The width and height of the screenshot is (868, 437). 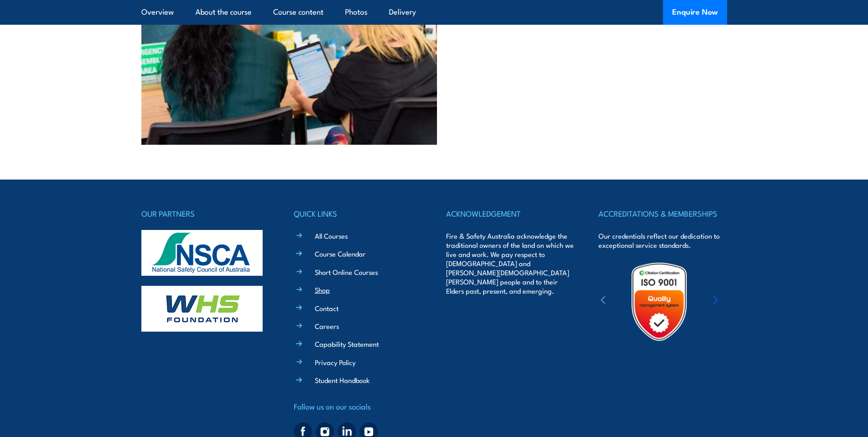 What do you see at coordinates (510, 264) in the screenshot?
I see `p: Fire & Safety Australia acknowledge the traditional owners of the land on which we live and work....` at bounding box center [510, 264].